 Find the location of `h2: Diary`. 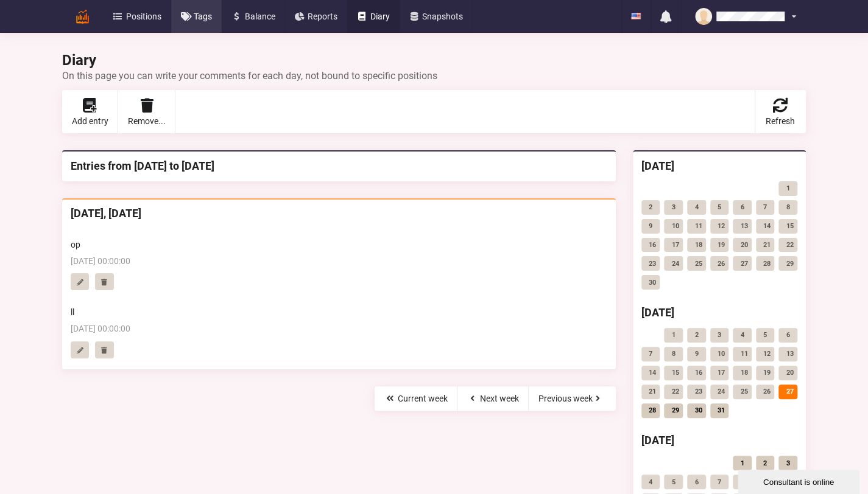

h2: Diary is located at coordinates (434, 66).